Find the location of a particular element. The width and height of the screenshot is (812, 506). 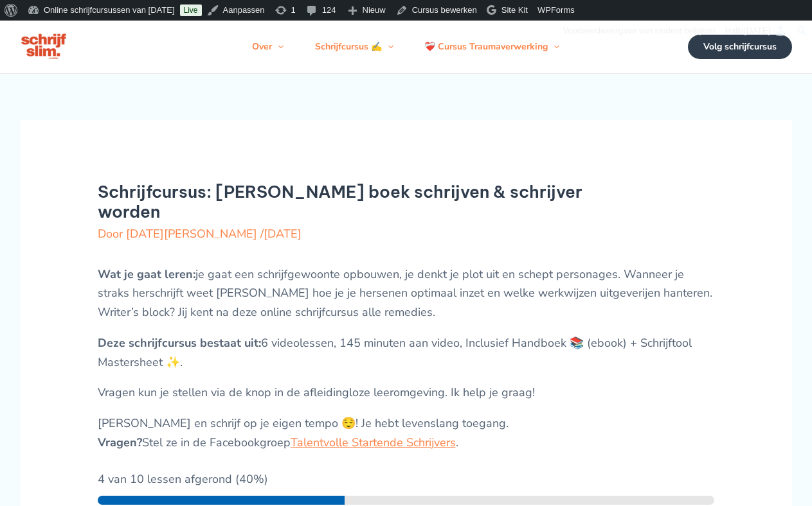

a: Hallo is located at coordinates (757, 31).